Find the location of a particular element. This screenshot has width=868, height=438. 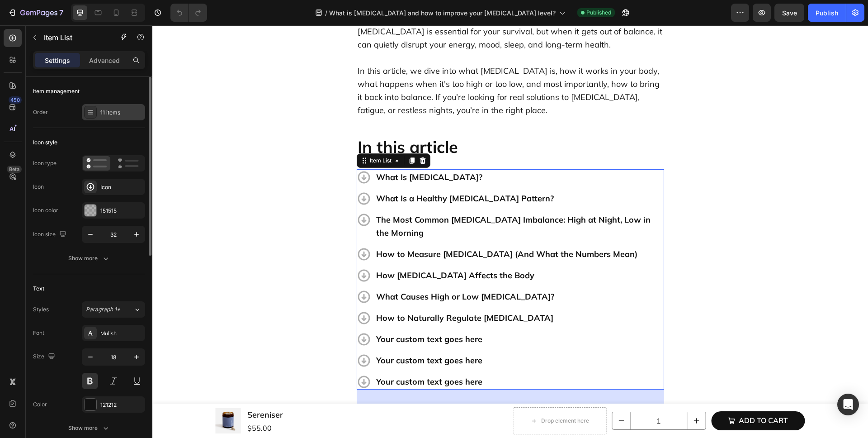

p: Advanced is located at coordinates (105, 60).